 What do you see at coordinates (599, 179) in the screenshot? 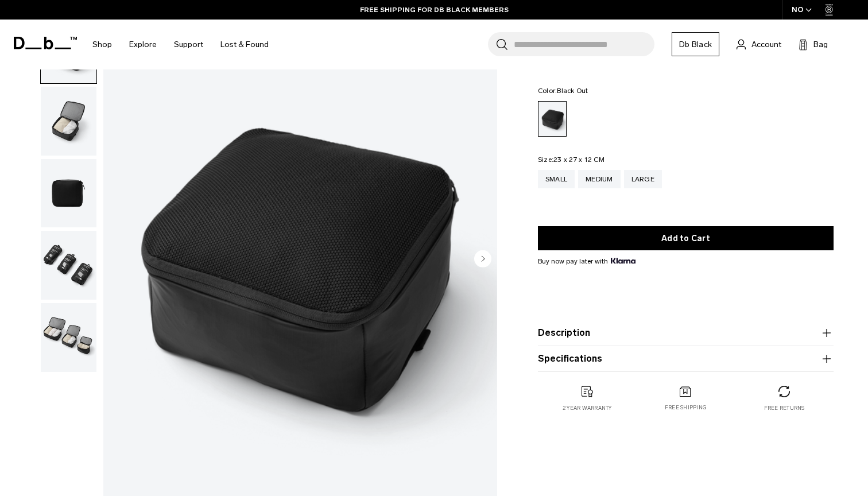
I see `a: Medium` at bounding box center [599, 179].